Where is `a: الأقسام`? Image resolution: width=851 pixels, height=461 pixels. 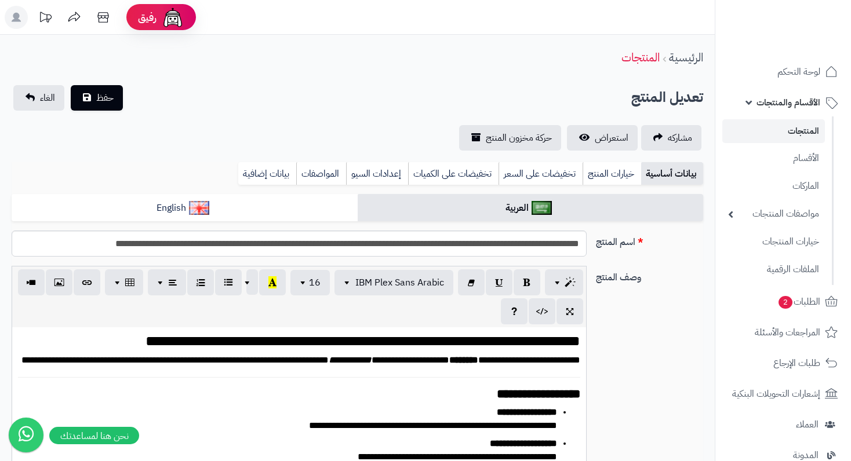 a: الأقسام is located at coordinates (773, 158).